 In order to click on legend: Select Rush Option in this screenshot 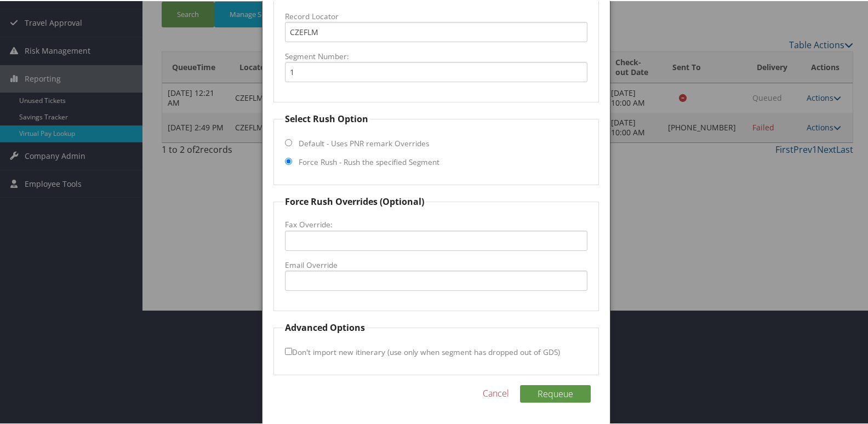, I will do `click(326, 118)`.